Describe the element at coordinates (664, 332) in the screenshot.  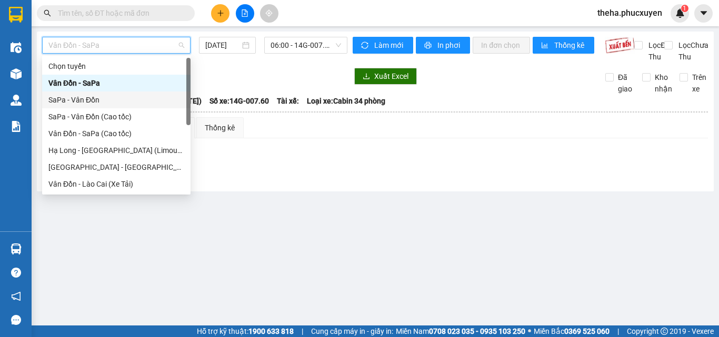
I see `span: copyright` at that location.